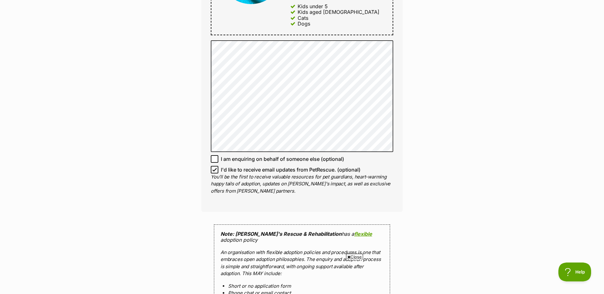 The image size is (604, 294). I want to click on div: Dogs, so click(304, 24).